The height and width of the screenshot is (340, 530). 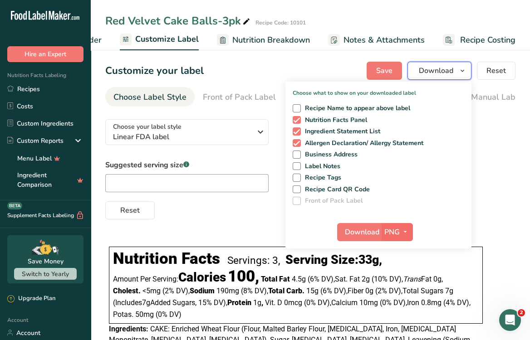 What do you see at coordinates (187, 165) in the screenshot?
I see `label: Suggested serving size` at bounding box center [187, 165].